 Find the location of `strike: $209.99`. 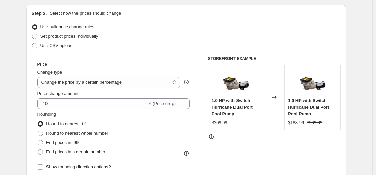

strike: $209.99 is located at coordinates (315, 123).